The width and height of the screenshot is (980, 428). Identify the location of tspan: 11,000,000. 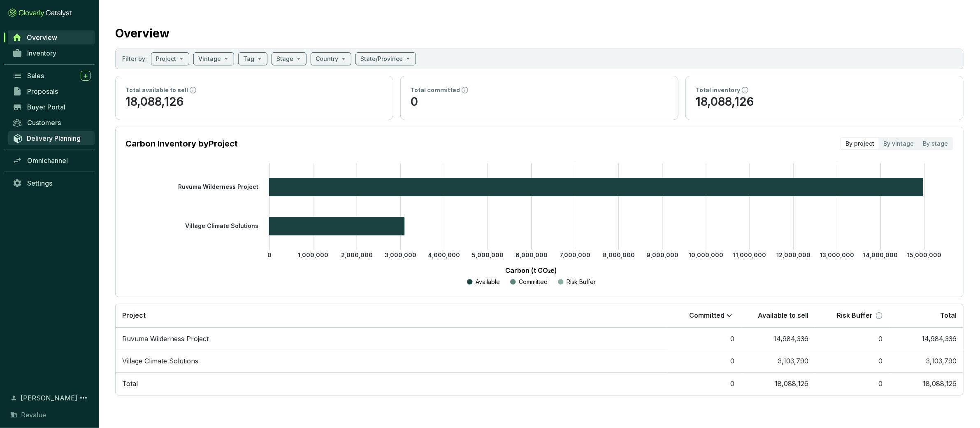
(750, 254).